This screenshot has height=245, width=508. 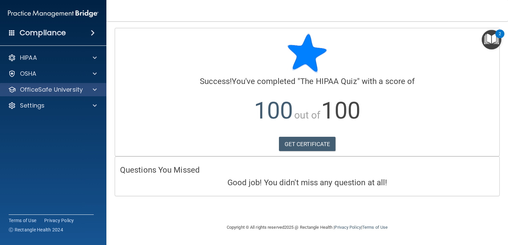 I want to click on div: 2, so click(x=499, y=38).